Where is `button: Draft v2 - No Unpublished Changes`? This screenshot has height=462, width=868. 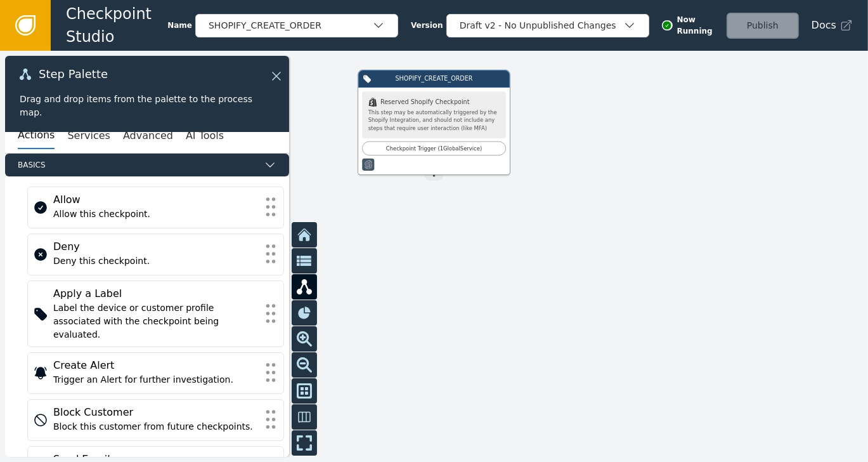 button: Draft v2 - No Unpublished Changes is located at coordinates (548, 26).